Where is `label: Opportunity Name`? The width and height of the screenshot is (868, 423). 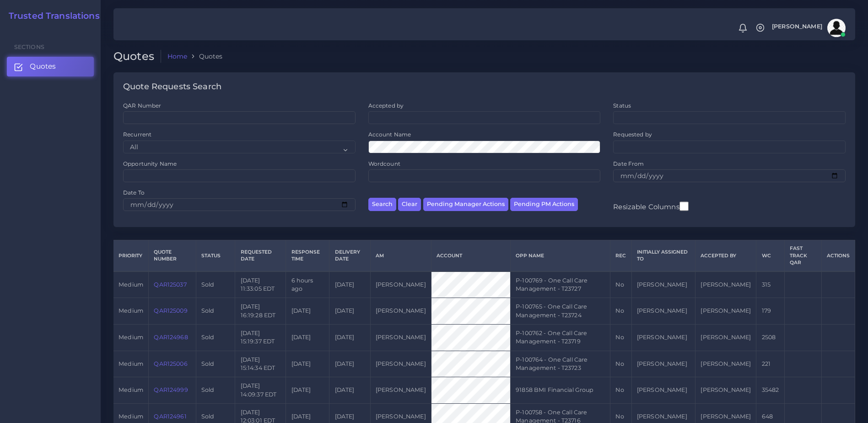
label: Opportunity Name is located at coordinates (150, 163).